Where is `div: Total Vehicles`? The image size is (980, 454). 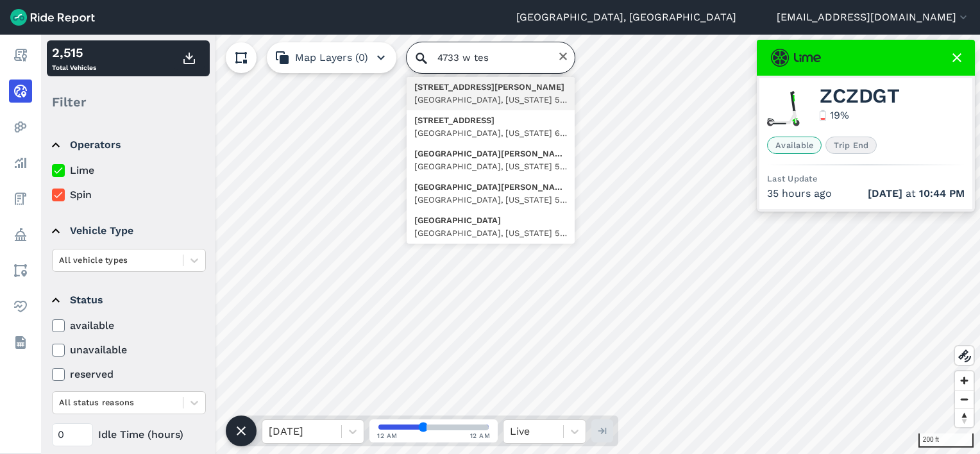 div: Total Vehicles is located at coordinates (74, 58).